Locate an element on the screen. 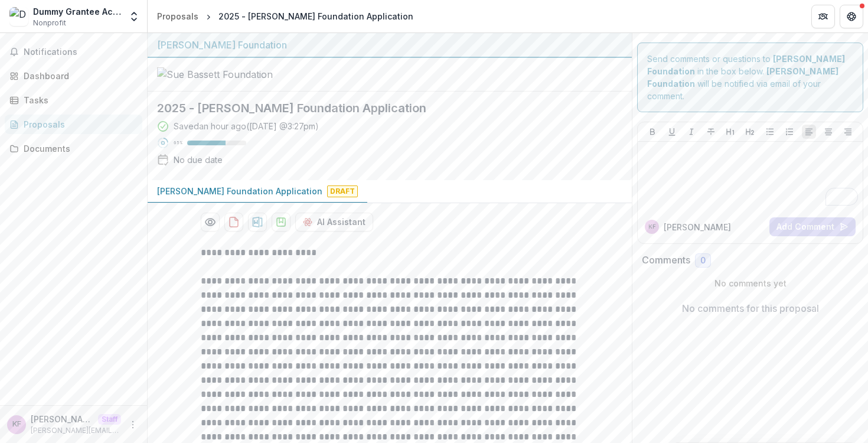 Image resolution: width=868 pixels, height=443 pixels. nav: breadcrumb is located at coordinates (285, 16).